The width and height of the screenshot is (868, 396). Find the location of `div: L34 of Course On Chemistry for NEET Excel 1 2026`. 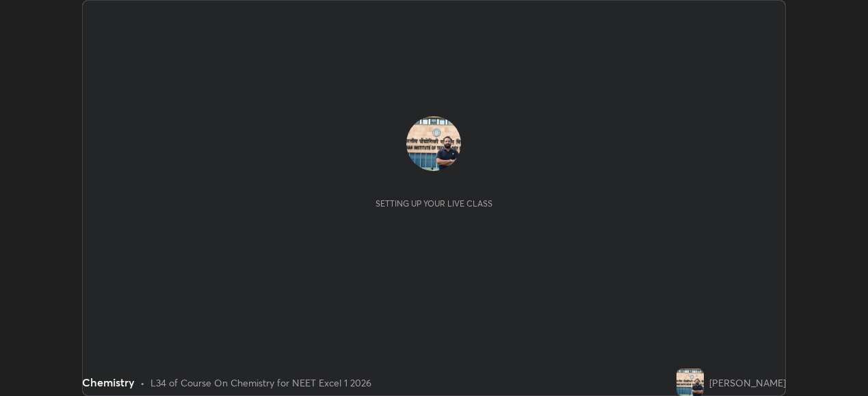

div: L34 of Course On Chemistry for NEET Excel 1 2026 is located at coordinates (261, 382).